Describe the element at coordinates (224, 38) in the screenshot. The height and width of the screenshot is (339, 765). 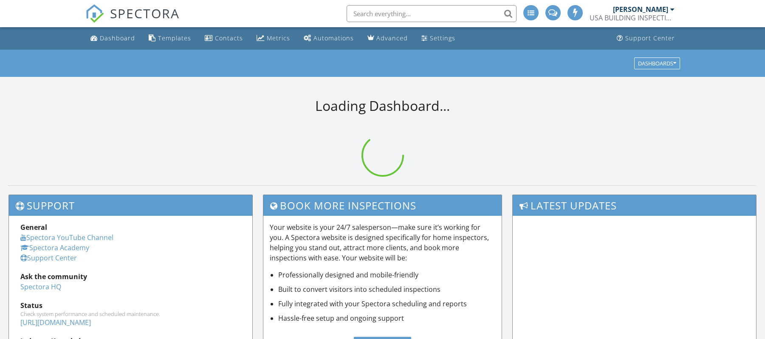
I see `a: Contacts` at that location.